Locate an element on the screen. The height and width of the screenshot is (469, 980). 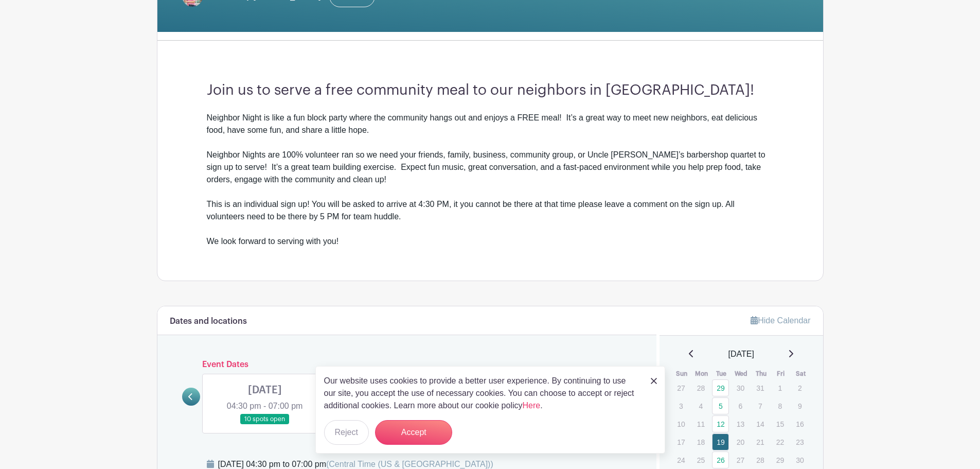
div: Neighbor Night is like a fun block party where the community hangs out and enjoys a FREE meal! It... is located at coordinates (491, 124).